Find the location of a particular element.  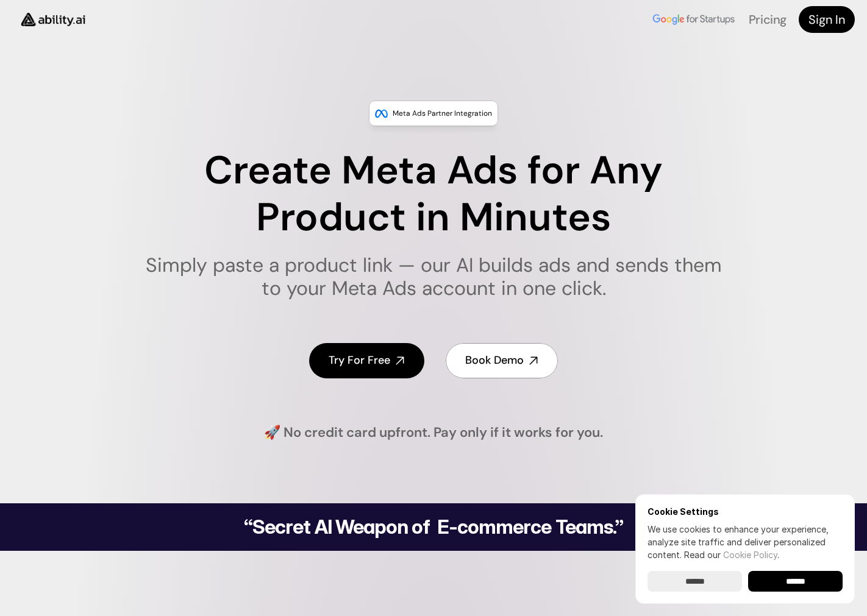

h2: “Secret AI Weapon of E-commerce Teams.” is located at coordinates (433, 528).